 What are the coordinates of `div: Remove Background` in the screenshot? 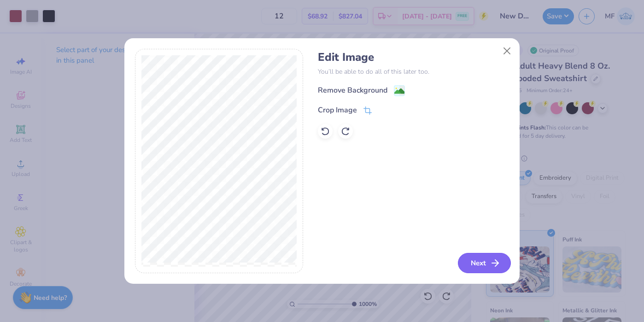 It's located at (353, 90).